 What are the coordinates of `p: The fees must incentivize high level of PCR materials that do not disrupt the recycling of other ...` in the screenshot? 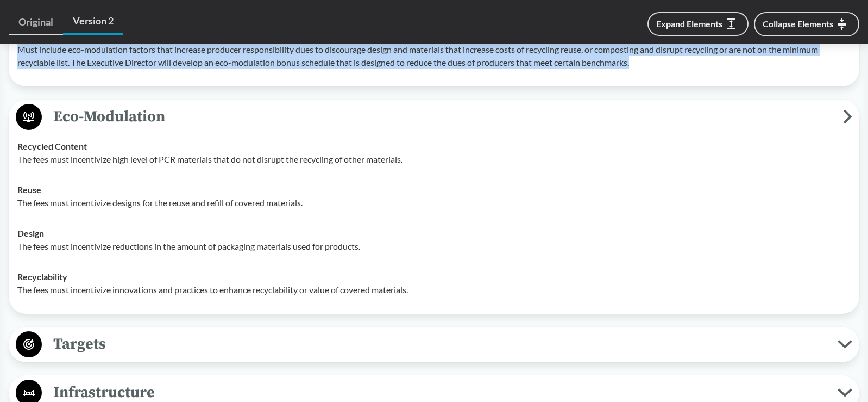 It's located at (434, 159).